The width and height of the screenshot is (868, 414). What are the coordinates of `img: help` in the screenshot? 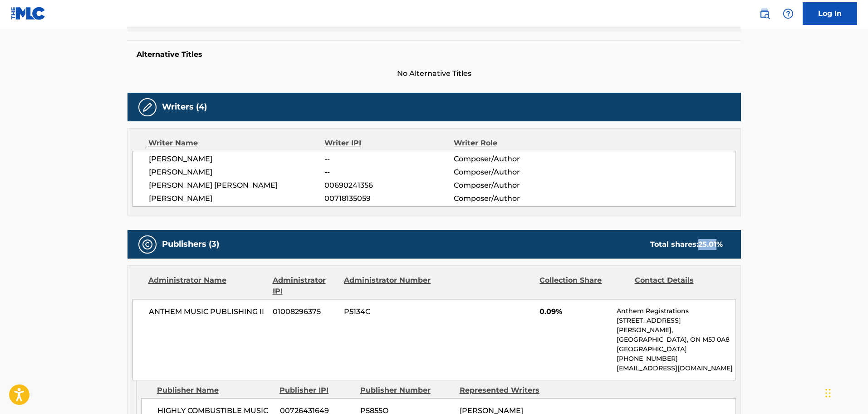 It's located at (789, 13).